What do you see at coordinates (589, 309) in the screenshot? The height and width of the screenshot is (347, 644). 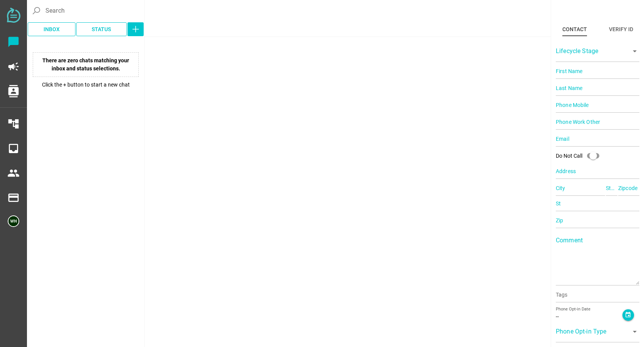 I see `div: Phone Opt-in Date` at bounding box center [589, 309].